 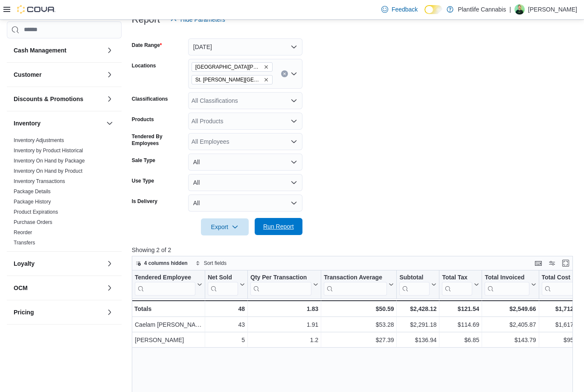 What do you see at coordinates (404, 9) in the screenshot?
I see `span: Feedback` at bounding box center [404, 9].